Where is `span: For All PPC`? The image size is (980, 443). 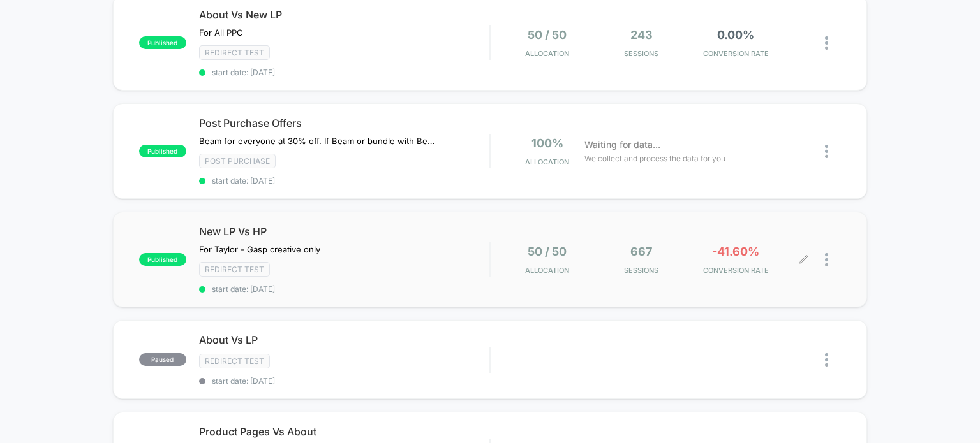
span: For All PPC is located at coordinates (221, 32).